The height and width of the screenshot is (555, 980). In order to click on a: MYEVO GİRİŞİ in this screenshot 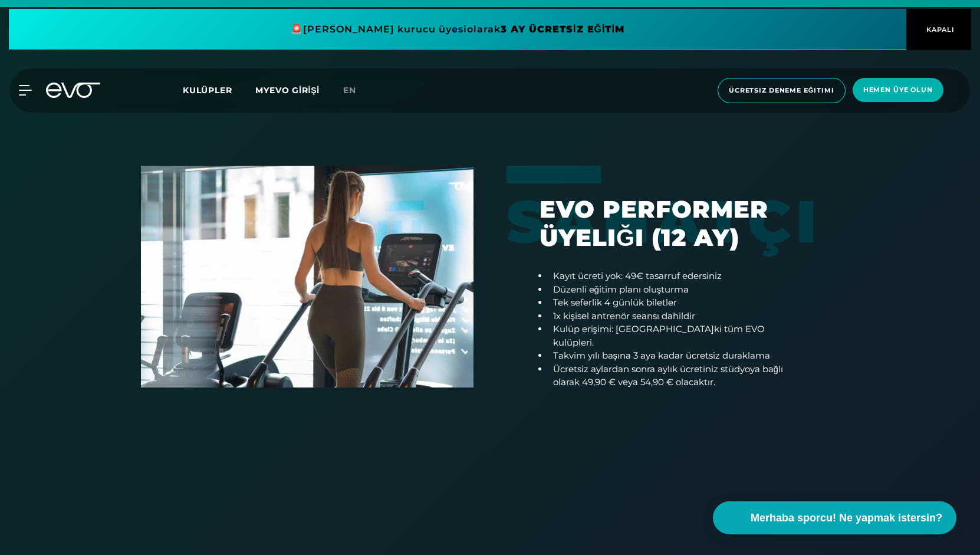, I will do `click(287, 90)`.